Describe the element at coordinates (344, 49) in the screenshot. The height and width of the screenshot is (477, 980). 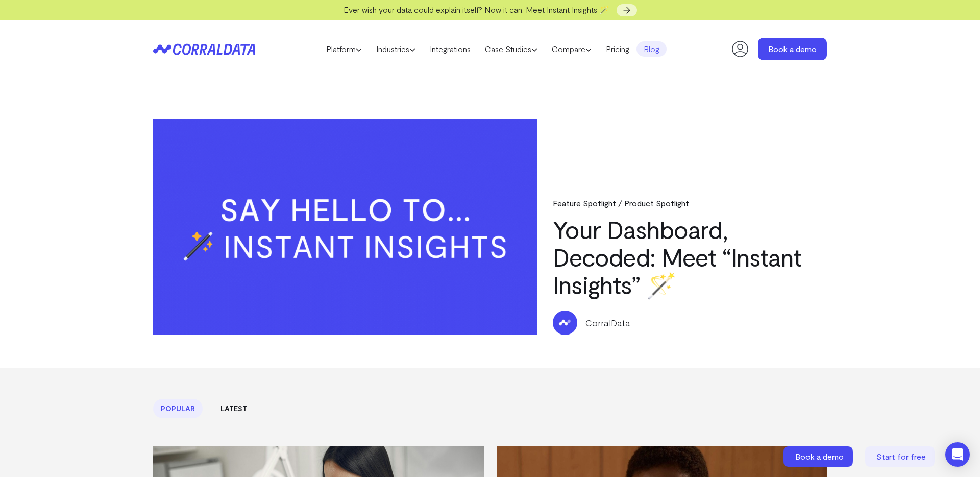
I see `a: Platform` at that location.